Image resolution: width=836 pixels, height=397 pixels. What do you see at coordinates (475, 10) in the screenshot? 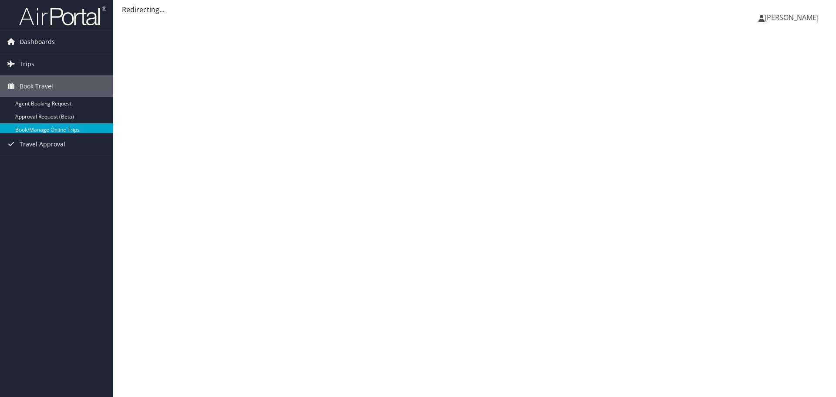
I see `div: Redirecting...` at bounding box center [475, 10].